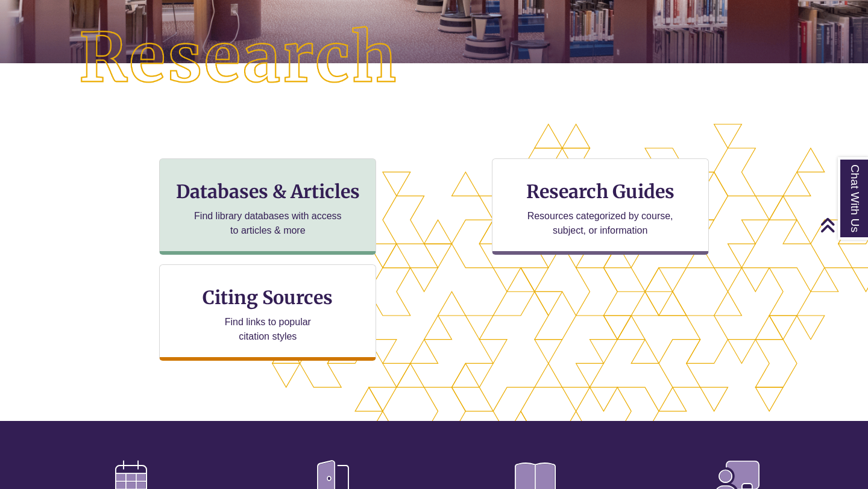 The width and height of the screenshot is (868, 489). I want to click on a: Citing Sources Find links to popular citation styles, so click(267, 313).